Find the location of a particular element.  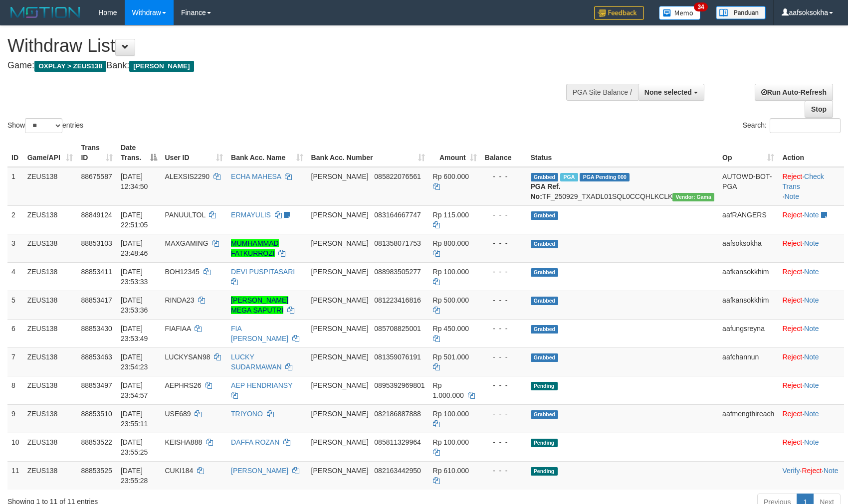

td: 11 is located at coordinates (16, 475).